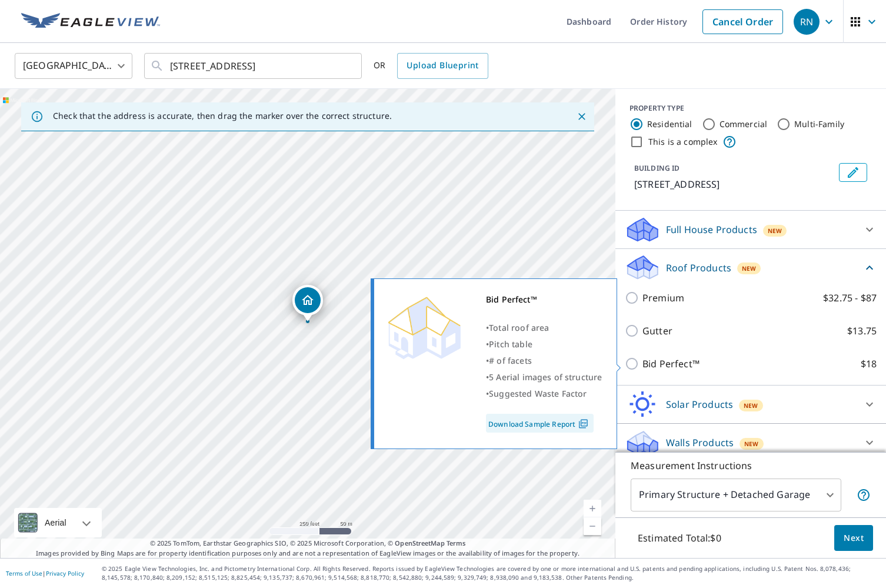 Image resolution: width=886 pixels, height=588 pixels. Describe the element at coordinates (751, 108) in the screenshot. I see `div: PROPERTY TYPE` at that location.